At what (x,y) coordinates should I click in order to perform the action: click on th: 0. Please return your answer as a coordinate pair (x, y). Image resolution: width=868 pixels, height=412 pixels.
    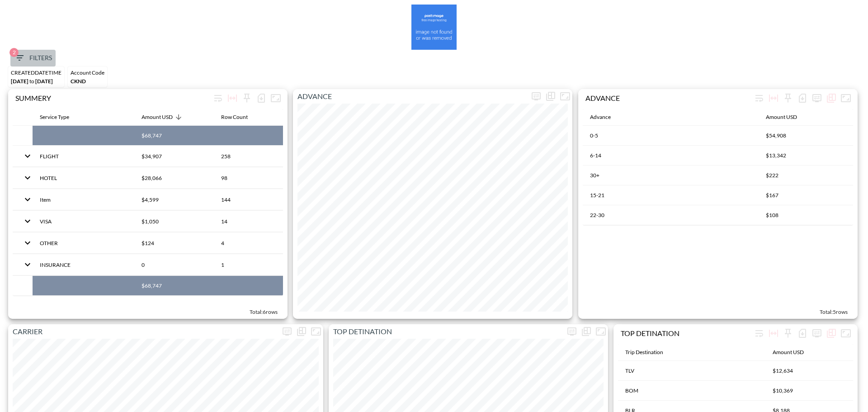
    Looking at the image, I should click on (174, 264).